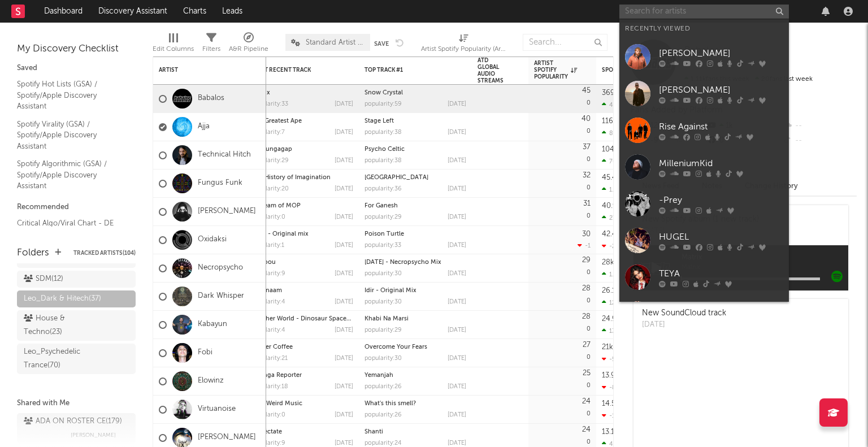  What do you see at coordinates (173, 45) in the screenshot?
I see `div: Edit Columns` at bounding box center [173, 45].